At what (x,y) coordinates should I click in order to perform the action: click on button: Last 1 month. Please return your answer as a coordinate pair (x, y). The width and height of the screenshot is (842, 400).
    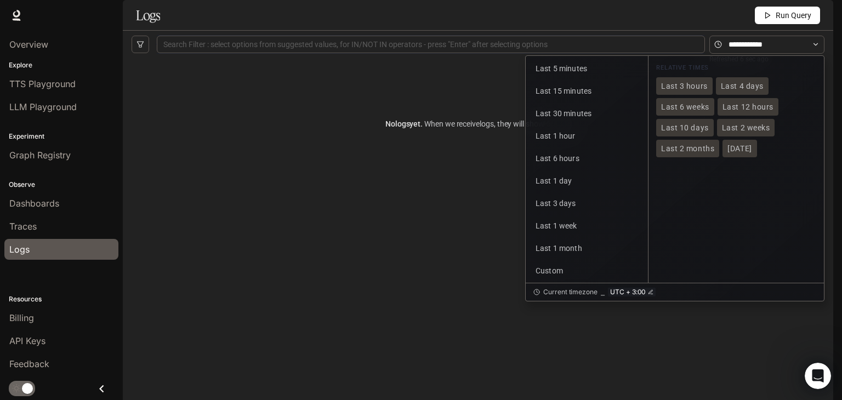
    Looking at the image, I should click on (587, 248).